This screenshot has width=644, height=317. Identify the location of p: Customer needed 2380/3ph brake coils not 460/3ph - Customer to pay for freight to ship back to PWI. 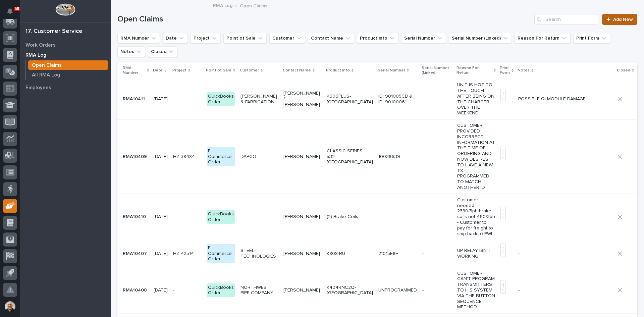
(476, 217).